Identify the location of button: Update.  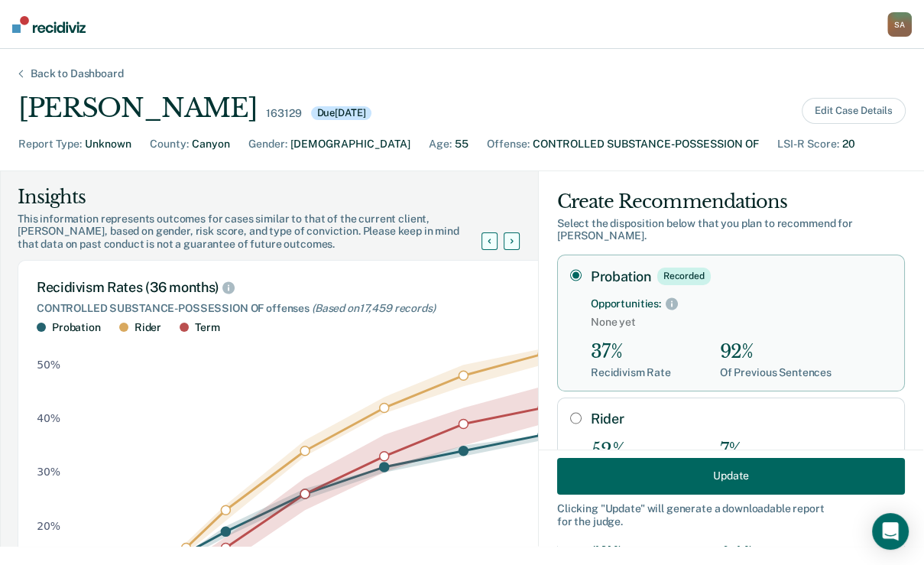
(730, 475).